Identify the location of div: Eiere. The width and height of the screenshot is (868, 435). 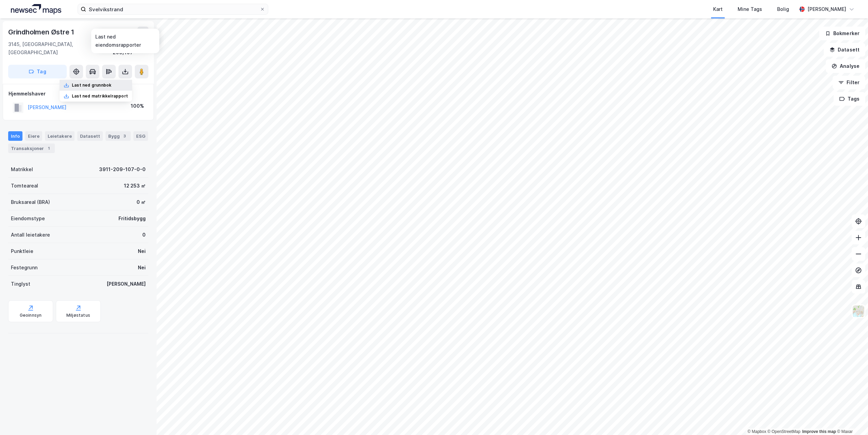
(34, 136).